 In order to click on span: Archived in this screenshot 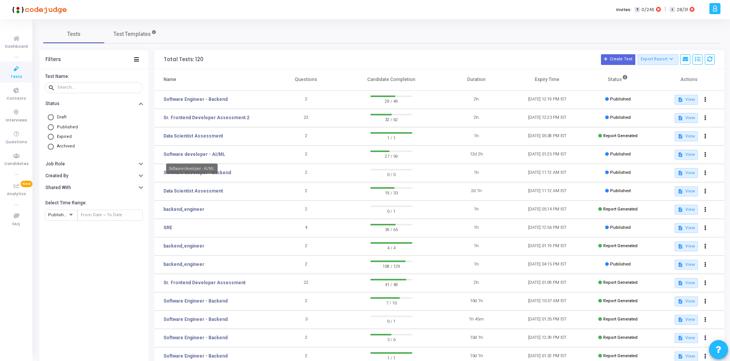, I will do `click(66, 146)`.